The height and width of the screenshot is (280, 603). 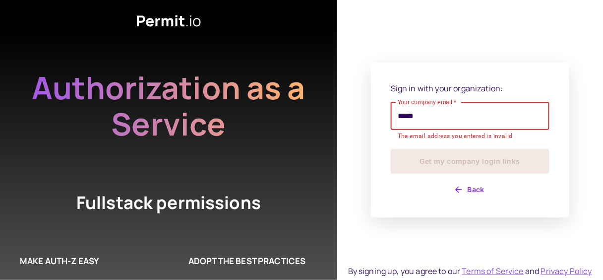 What do you see at coordinates (470, 271) in the screenshot?
I see `div: By signing up, you agree to our and` at bounding box center [470, 271].